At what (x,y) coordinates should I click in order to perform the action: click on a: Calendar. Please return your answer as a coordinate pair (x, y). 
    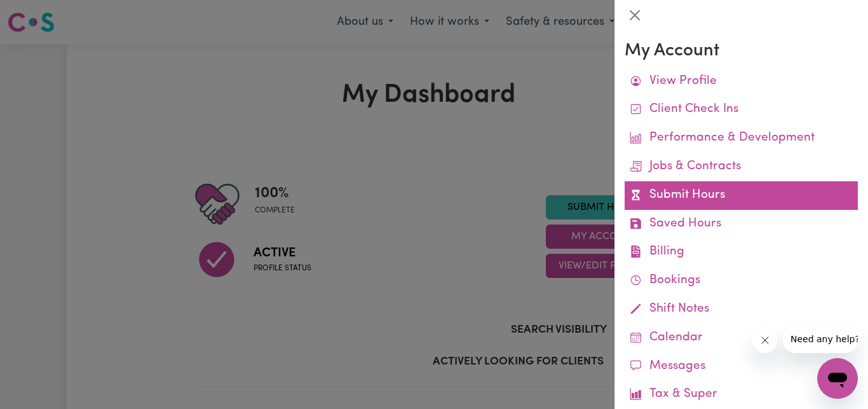
    Looking at the image, I should click on (741, 338).